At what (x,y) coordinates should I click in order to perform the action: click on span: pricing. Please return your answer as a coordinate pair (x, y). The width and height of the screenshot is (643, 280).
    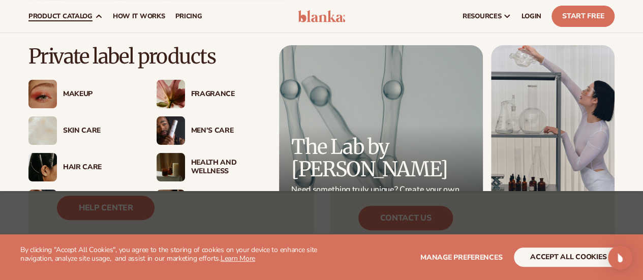
    Looking at the image, I should click on (188, 16).